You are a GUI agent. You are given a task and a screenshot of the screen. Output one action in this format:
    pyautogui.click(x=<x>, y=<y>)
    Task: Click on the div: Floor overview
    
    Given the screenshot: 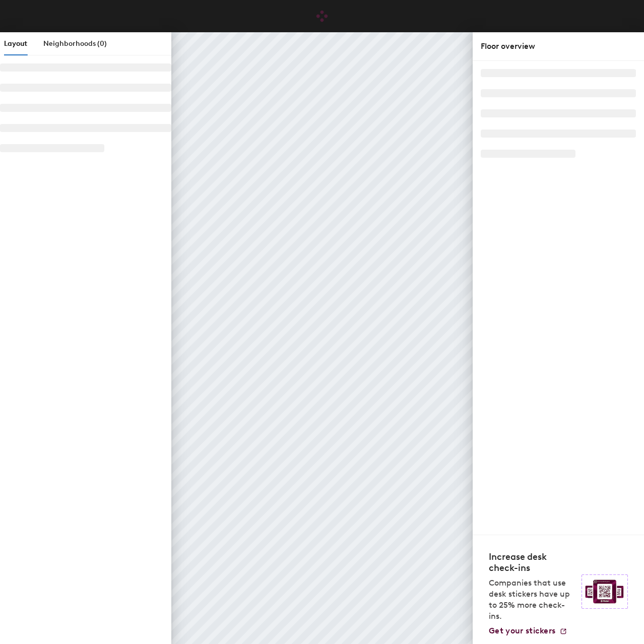 What is the action you would take?
    pyautogui.click(x=558, y=46)
    